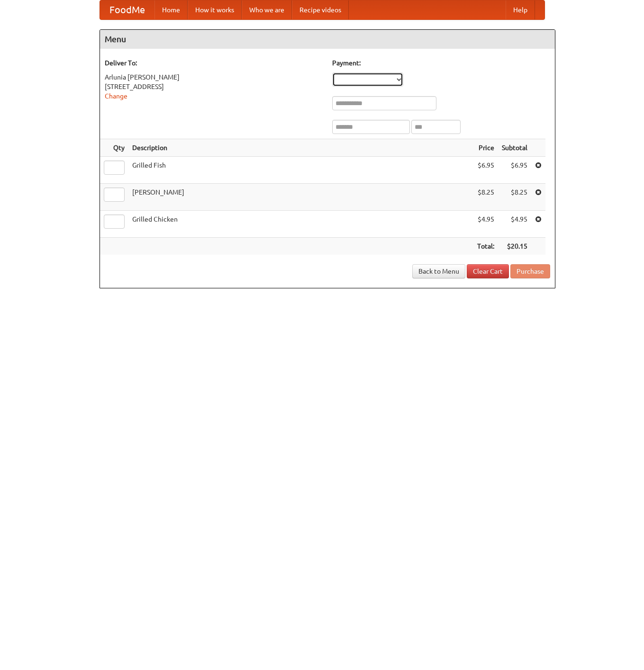 The image size is (644, 670). I want to click on a: Who we are, so click(266, 10).